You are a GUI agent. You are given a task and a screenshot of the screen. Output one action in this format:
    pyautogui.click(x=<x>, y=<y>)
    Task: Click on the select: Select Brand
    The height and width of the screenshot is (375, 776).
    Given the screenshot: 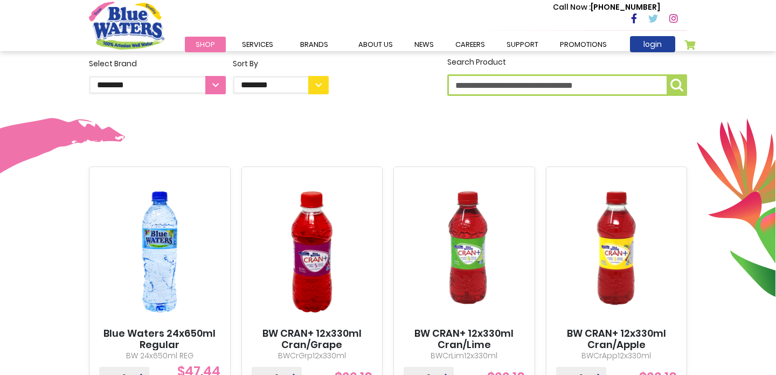 What is the action you would take?
    pyautogui.click(x=157, y=85)
    